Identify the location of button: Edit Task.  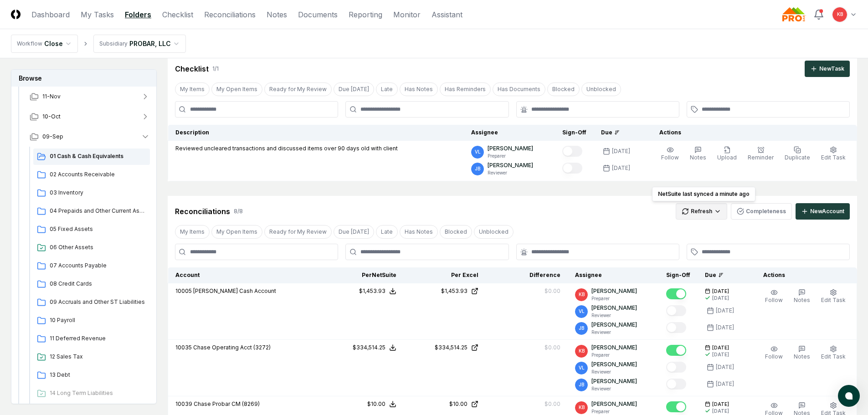
(833, 353).